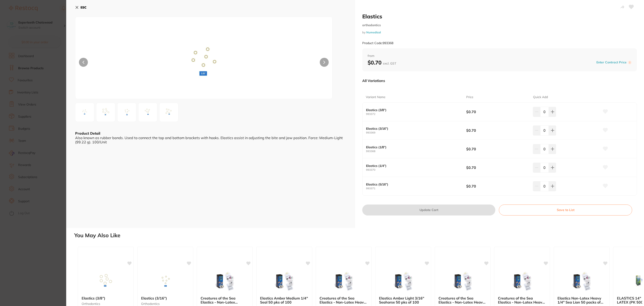  Describe the element at coordinates (416, 133) in the screenshot. I see `small: 993369` at that location.